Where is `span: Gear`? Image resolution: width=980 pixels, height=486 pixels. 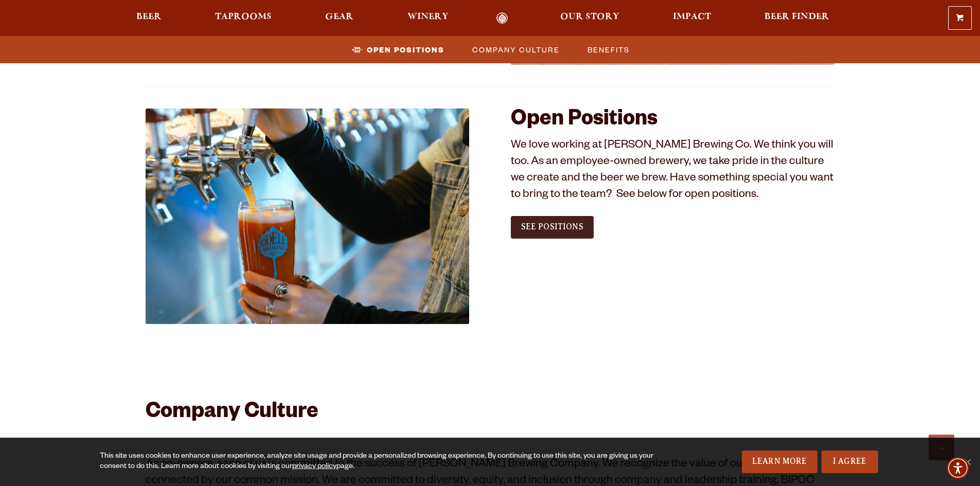 span: Gear is located at coordinates (339, 17).